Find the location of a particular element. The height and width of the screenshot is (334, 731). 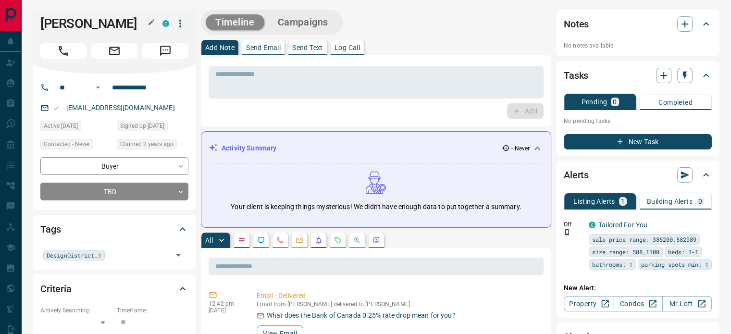

span: Call is located at coordinates (63, 51).